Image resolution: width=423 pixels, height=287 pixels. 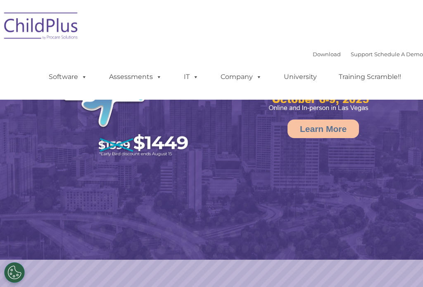 What do you see at coordinates (327, 54) in the screenshot?
I see `a: Download` at bounding box center [327, 54].